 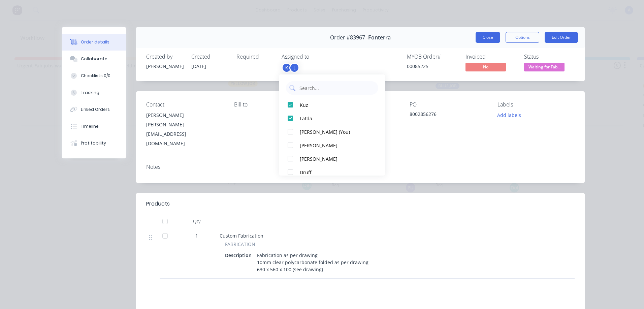 What do you see at coordinates (486, 67) in the screenshot?
I see `span: No` at bounding box center [486, 67].